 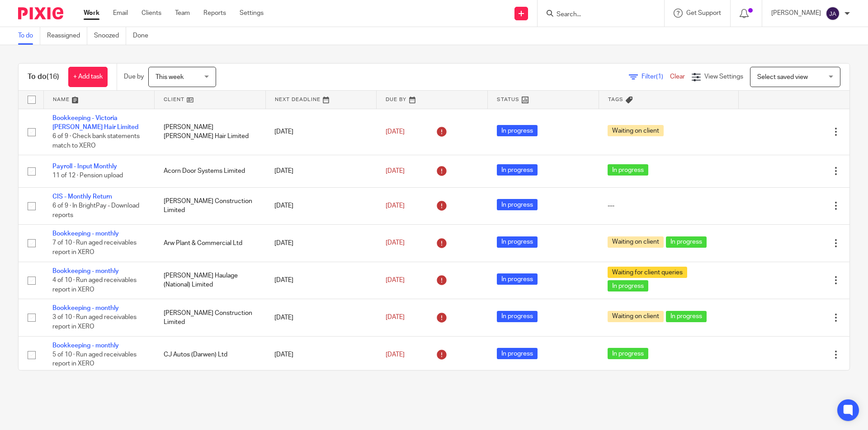 What do you see at coordinates (596, 15) in the screenshot?
I see `input: Search` at bounding box center [596, 15].